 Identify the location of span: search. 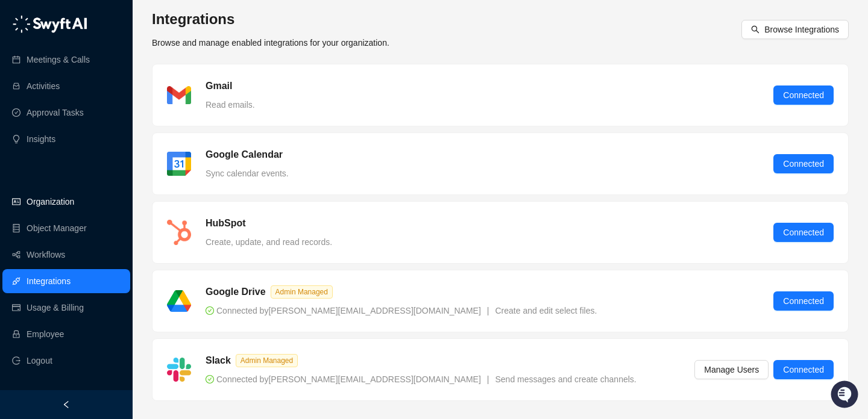
(755, 30).